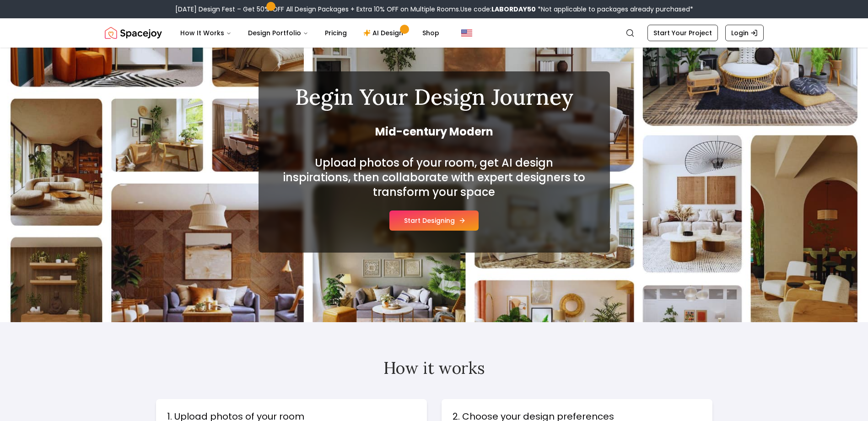 The width and height of the screenshot is (868, 421). Describe the element at coordinates (434, 97) in the screenshot. I see `h1: Begin Your Design Journey` at that location.